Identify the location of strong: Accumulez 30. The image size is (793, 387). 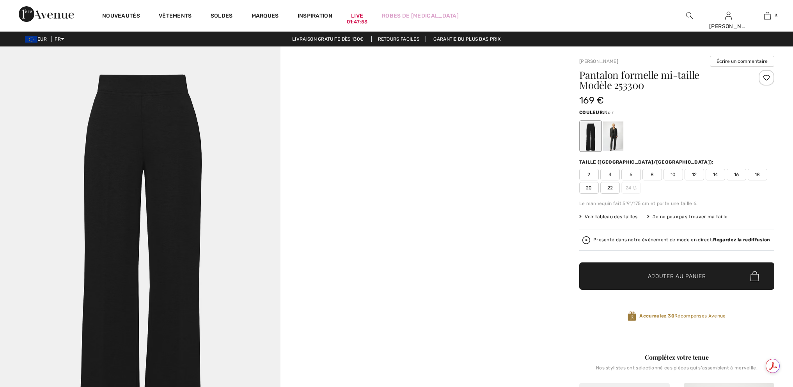
(657, 316).